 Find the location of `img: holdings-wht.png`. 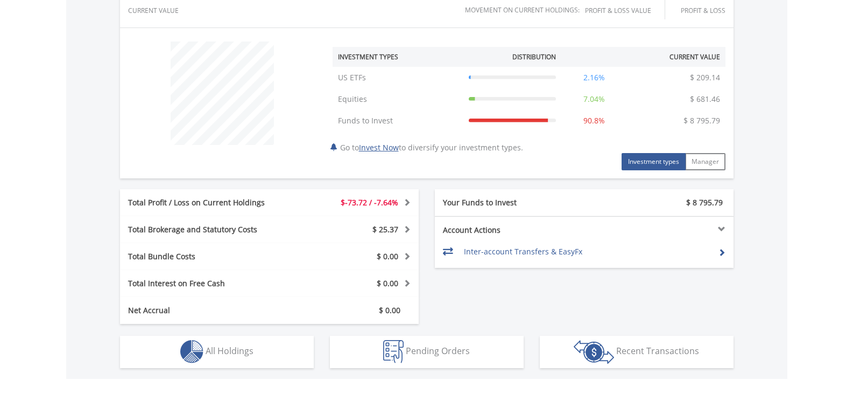

img: holdings-wht.png is located at coordinates (192, 351).